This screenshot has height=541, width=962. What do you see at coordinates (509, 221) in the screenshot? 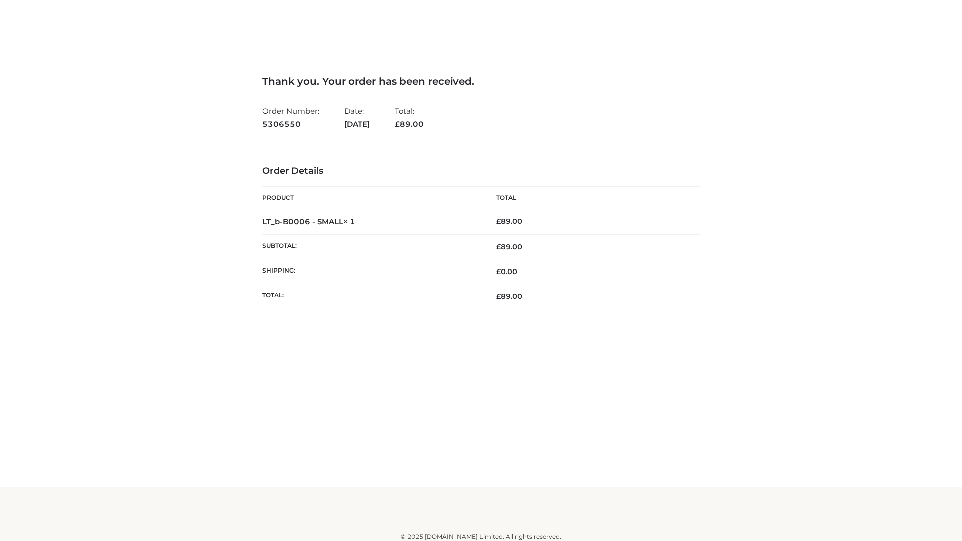
I see `bdi: 89.00` at bounding box center [509, 221].